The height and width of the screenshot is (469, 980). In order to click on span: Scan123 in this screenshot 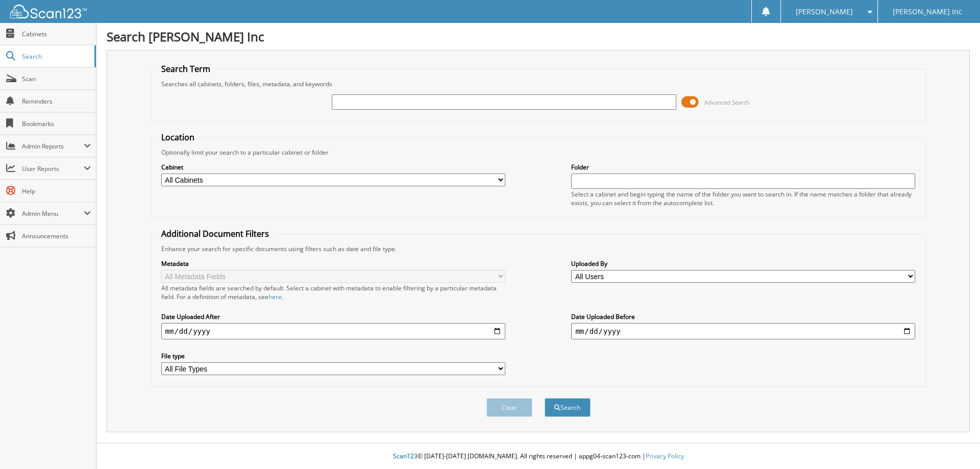, I will do `click(405, 456)`.